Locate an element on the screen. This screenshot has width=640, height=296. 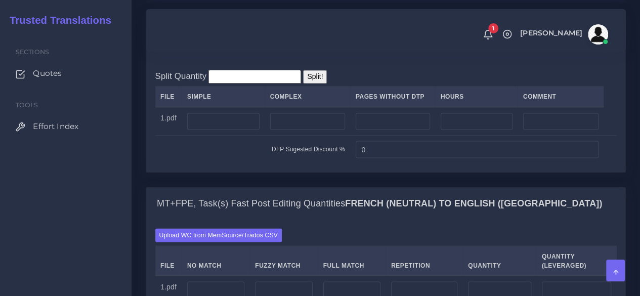
a: Quotes is located at coordinates (66, 73).